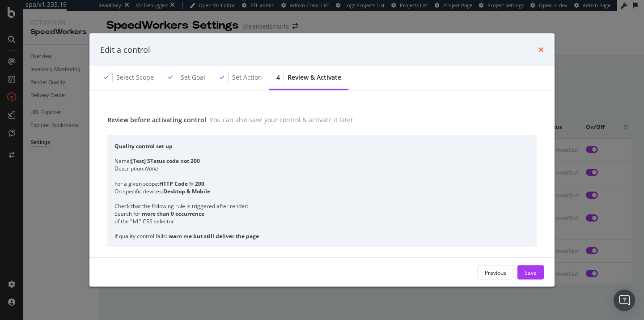  I want to click on em: None, so click(151, 169).